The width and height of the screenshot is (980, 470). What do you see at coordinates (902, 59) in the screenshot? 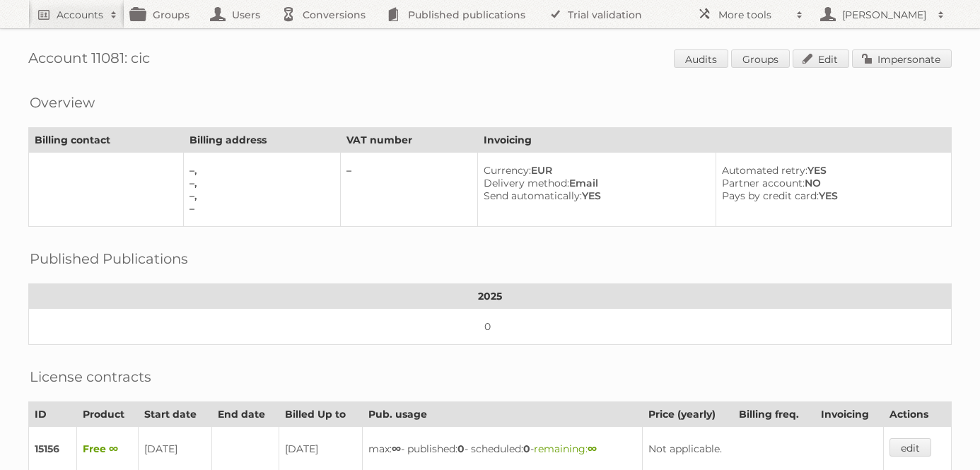
I see `a: Impersonate` at bounding box center [902, 59].